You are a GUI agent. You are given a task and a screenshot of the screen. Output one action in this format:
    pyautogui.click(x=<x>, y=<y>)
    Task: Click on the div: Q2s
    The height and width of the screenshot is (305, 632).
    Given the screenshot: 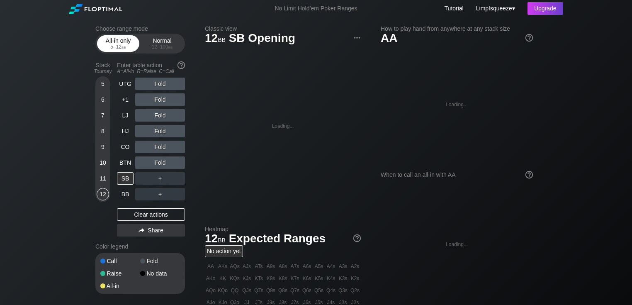 What is the action you would take?
    pyautogui.click(x=355, y=290)
    